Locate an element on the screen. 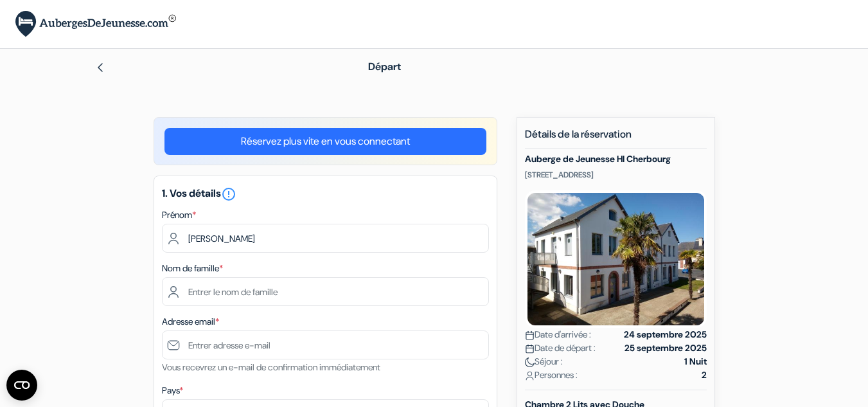 The width and height of the screenshot is (868, 407). i: error_outline is located at coordinates (228, 194).